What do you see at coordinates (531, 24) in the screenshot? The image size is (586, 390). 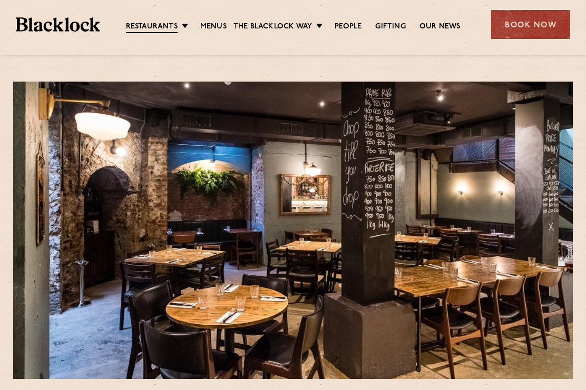 I see `div: Book Now` at bounding box center [531, 24].